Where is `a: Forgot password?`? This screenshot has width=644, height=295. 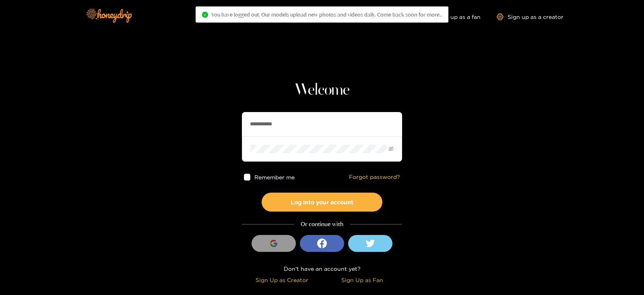
a: Forgot password? is located at coordinates (374, 177).